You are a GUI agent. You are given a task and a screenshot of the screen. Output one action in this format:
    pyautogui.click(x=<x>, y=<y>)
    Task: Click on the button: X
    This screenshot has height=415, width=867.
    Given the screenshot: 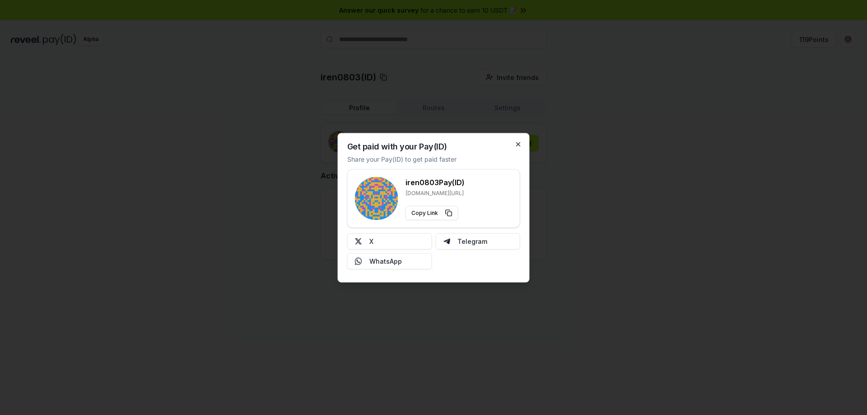 What is the action you would take?
    pyautogui.click(x=390, y=241)
    